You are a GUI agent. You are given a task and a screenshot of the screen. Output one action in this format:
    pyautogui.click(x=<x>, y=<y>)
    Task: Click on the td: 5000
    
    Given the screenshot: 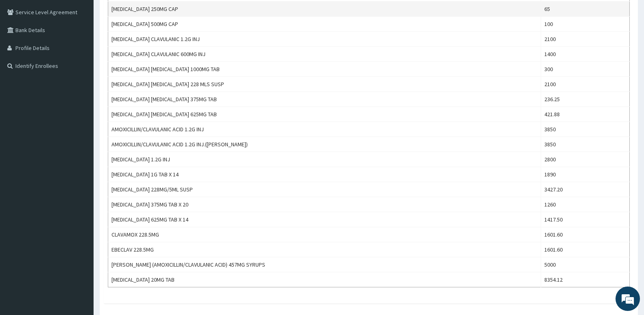 What is the action you would take?
    pyautogui.click(x=584, y=264)
    